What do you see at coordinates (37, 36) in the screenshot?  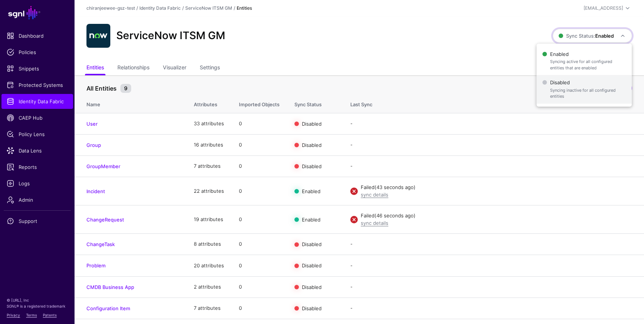 I see `span: Dashboard` at bounding box center [37, 36].